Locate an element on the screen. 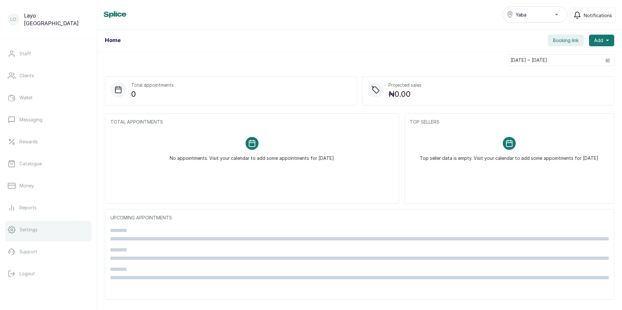  p: 0 is located at coordinates (152, 94).